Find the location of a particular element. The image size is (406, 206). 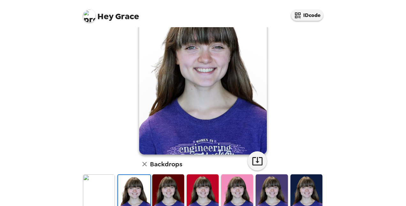

h6: Backdrops is located at coordinates (166, 164).